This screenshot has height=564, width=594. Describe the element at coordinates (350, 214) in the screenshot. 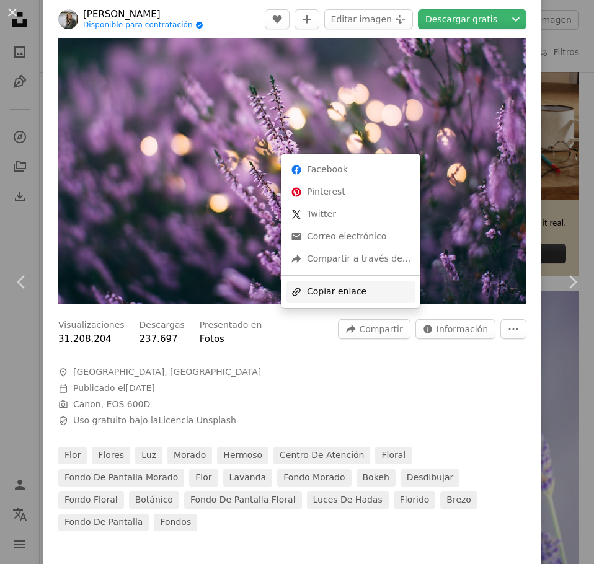

I see `a: Comparte en Twitter` at that location.